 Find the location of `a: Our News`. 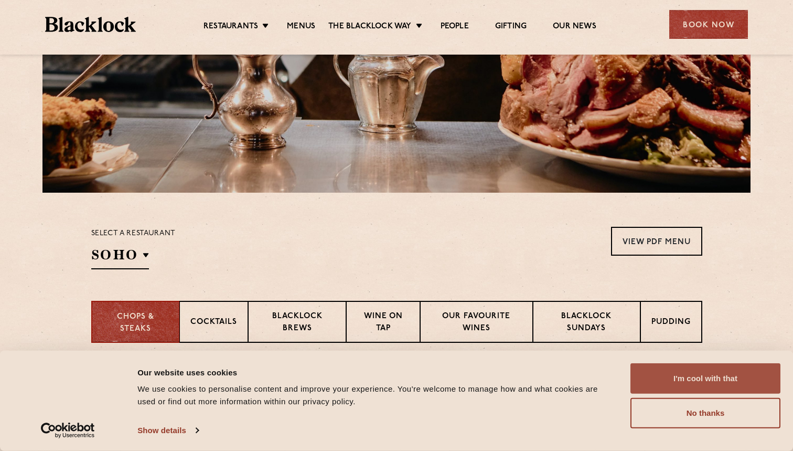

a: Our News is located at coordinates (574, 27).